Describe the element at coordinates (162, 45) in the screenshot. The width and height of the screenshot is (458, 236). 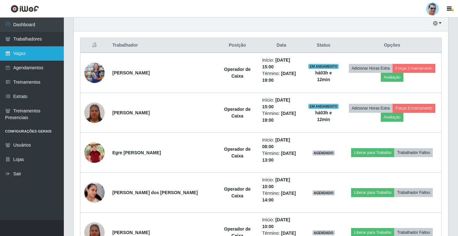
I see `th: Trabalhador` at that location.